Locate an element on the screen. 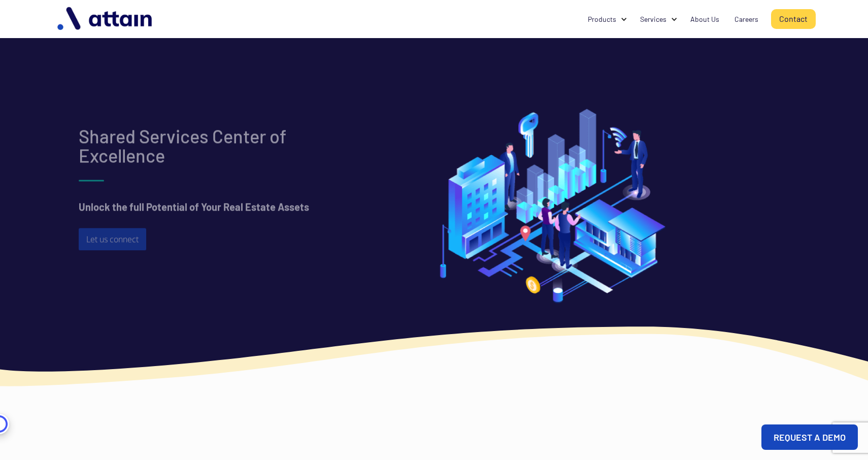  a: REQUEST A DEMO is located at coordinates (810, 437).